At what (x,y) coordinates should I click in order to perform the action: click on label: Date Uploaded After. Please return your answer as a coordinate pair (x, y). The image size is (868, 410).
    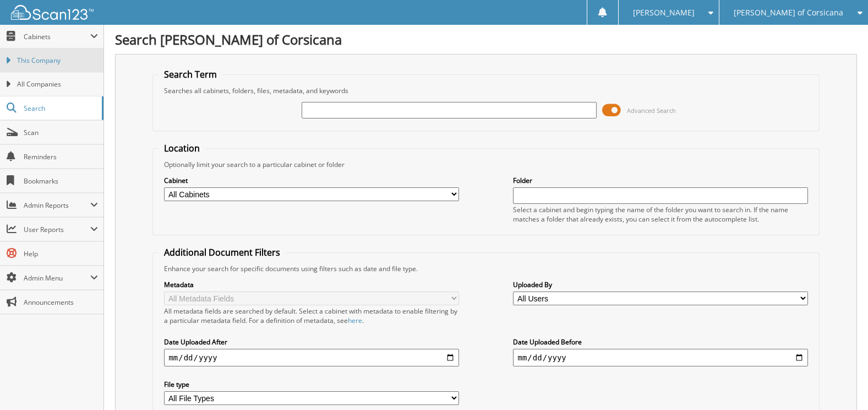
    Looking at the image, I should click on (311, 342).